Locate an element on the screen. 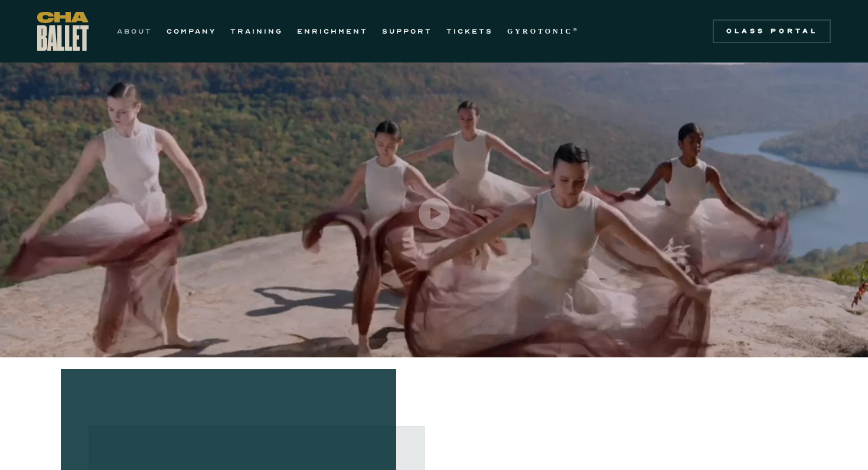 The width and height of the screenshot is (868, 470). a: TRAINING is located at coordinates (256, 31).